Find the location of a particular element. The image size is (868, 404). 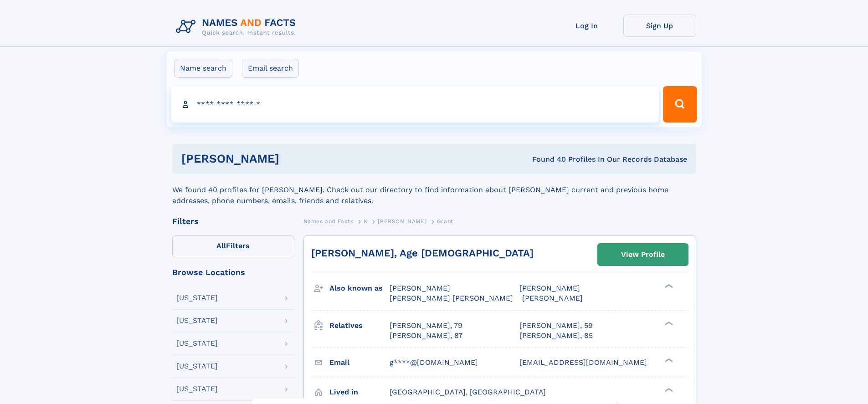

div: Filters is located at coordinates (233, 222).